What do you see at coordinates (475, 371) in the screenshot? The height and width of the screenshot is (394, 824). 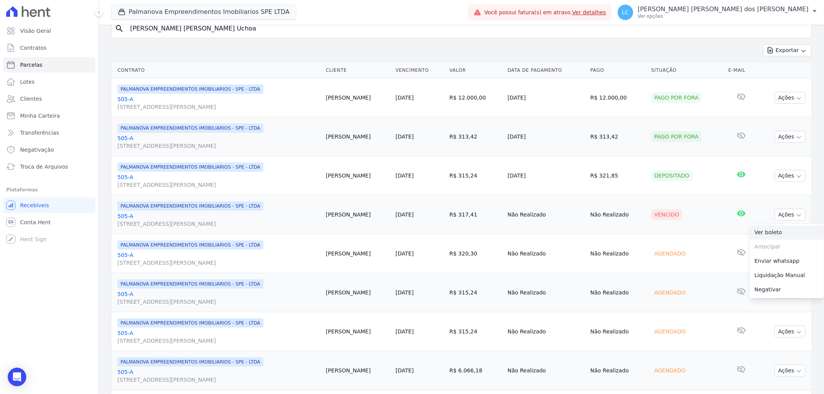 I see `td: R$ 6.066,18` at bounding box center [475, 371].